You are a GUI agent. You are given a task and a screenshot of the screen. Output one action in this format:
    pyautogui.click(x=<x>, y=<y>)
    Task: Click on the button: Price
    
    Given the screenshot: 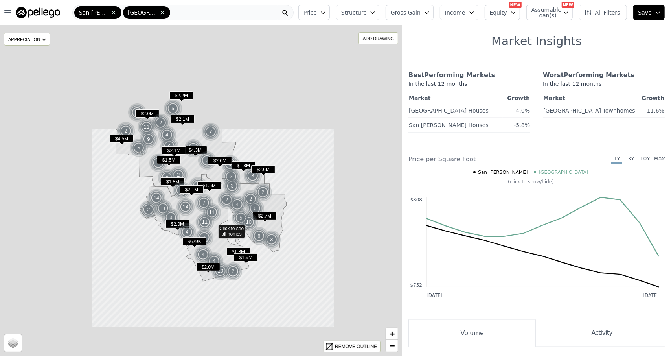 What is the action you would take?
    pyautogui.click(x=314, y=12)
    